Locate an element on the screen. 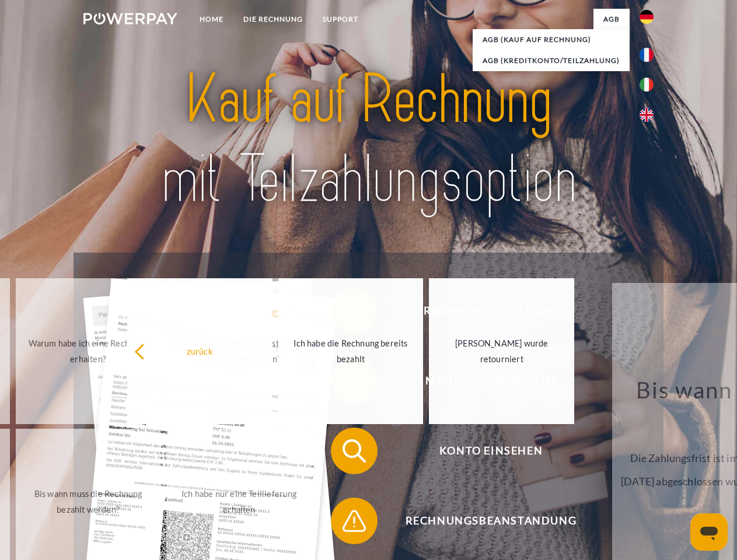  div: Ich habe die Rechnung bereits bezahlt is located at coordinates (351, 351).